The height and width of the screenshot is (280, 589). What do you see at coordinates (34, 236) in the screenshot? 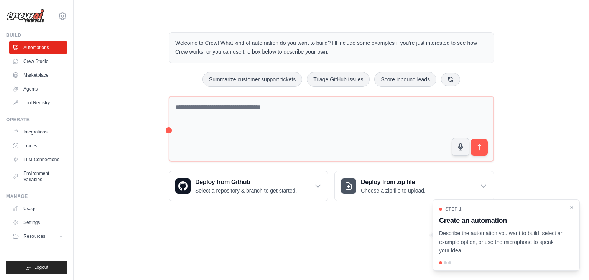
I see `span: Resources` at bounding box center [34, 236].